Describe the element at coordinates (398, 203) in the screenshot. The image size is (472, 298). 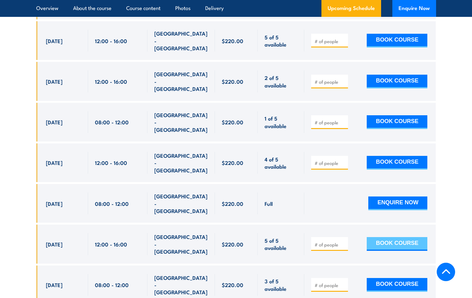
I see `button: ENQUIRE NOW` at that location.